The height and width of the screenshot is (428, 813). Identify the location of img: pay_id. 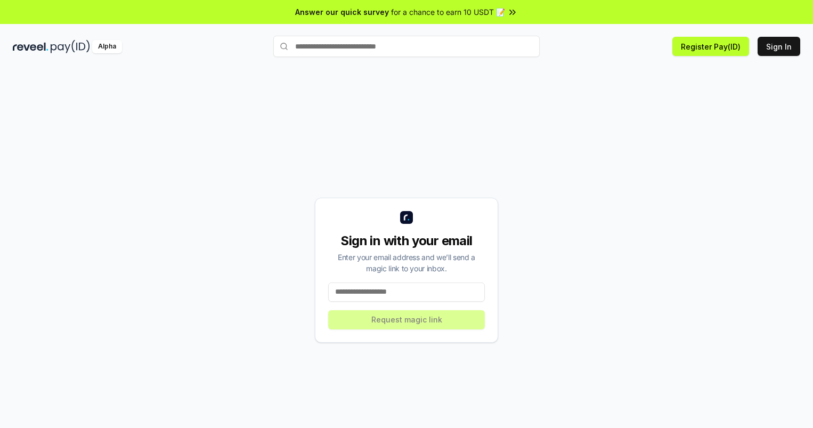
(70, 46).